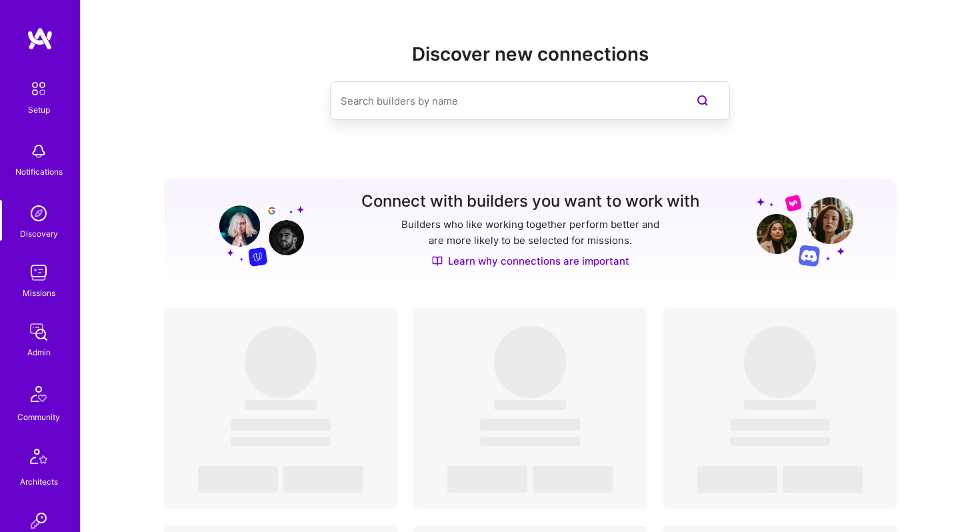  What do you see at coordinates (40, 39) in the screenshot?
I see `img: logo` at bounding box center [40, 39].